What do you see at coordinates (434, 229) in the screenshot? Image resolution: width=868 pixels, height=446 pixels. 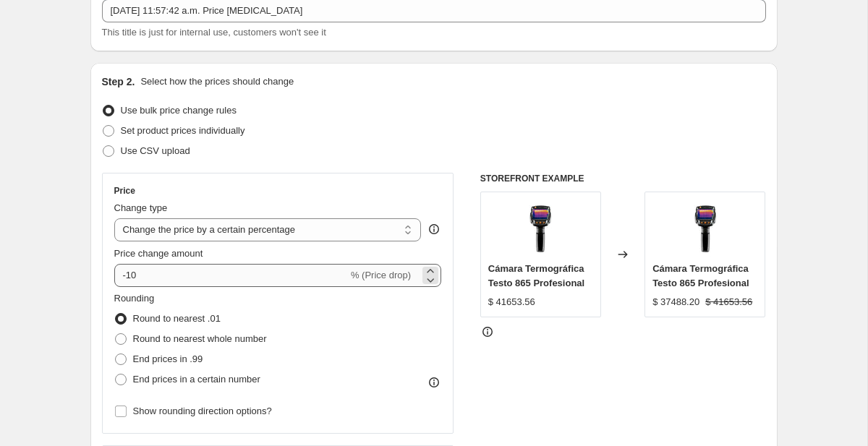 I see `div: help` at bounding box center [434, 229].